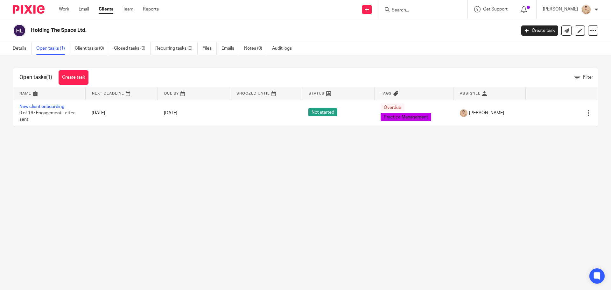 This screenshot has width=611, height=290. What do you see at coordinates (393, 107) in the screenshot?
I see `span: Overdue` at bounding box center [393, 107].